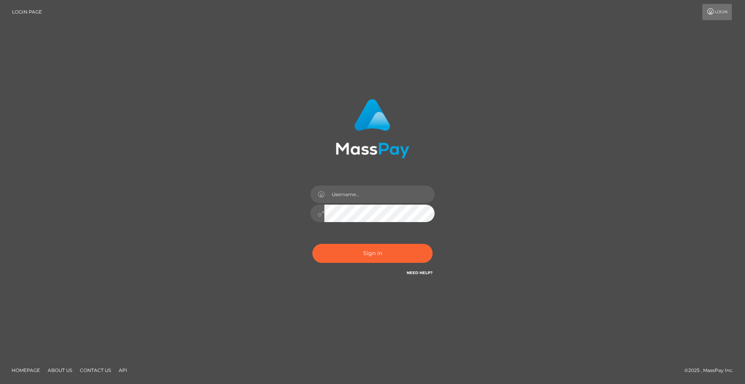  I want to click on a: About Us, so click(60, 370).